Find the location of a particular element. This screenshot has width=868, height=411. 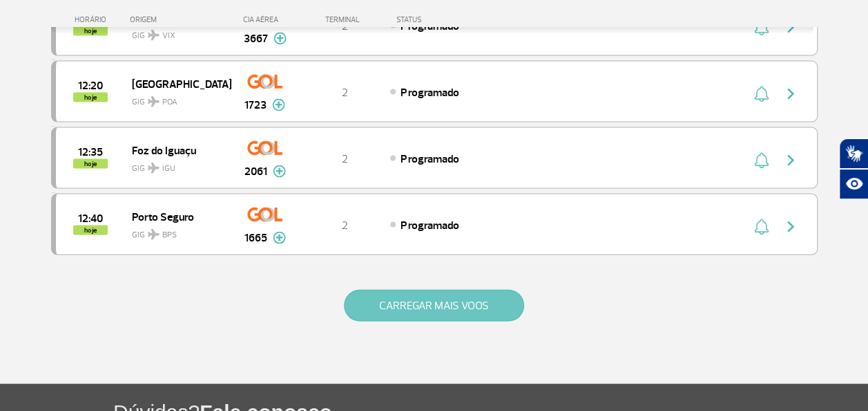

span: 1665 is located at coordinates (256, 238).